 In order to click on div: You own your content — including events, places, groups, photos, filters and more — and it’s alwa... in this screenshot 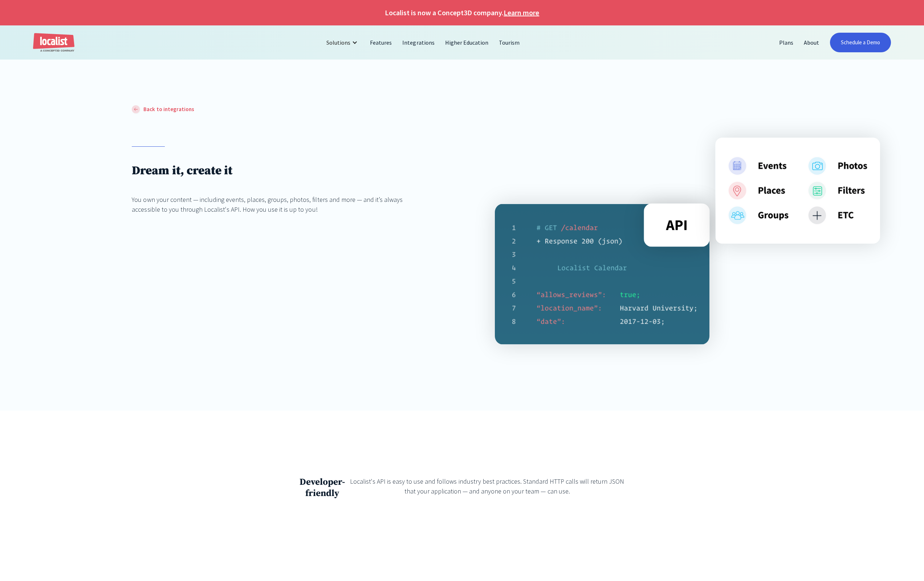, I will do `click(280, 205)`.